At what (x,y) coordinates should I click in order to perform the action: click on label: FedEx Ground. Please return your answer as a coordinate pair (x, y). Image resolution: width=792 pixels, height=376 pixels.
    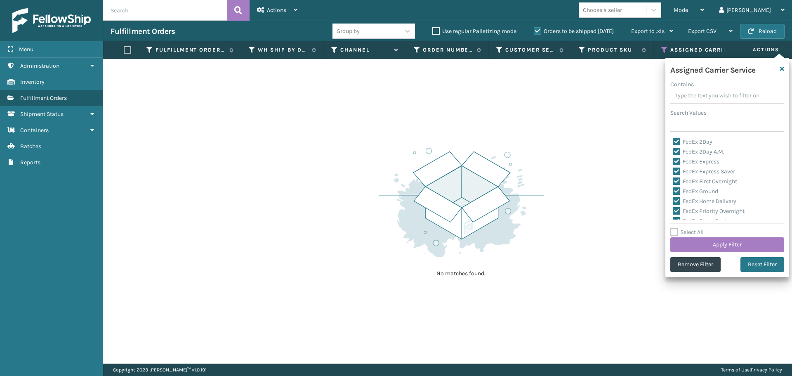
    Looking at the image, I should click on (696, 191).